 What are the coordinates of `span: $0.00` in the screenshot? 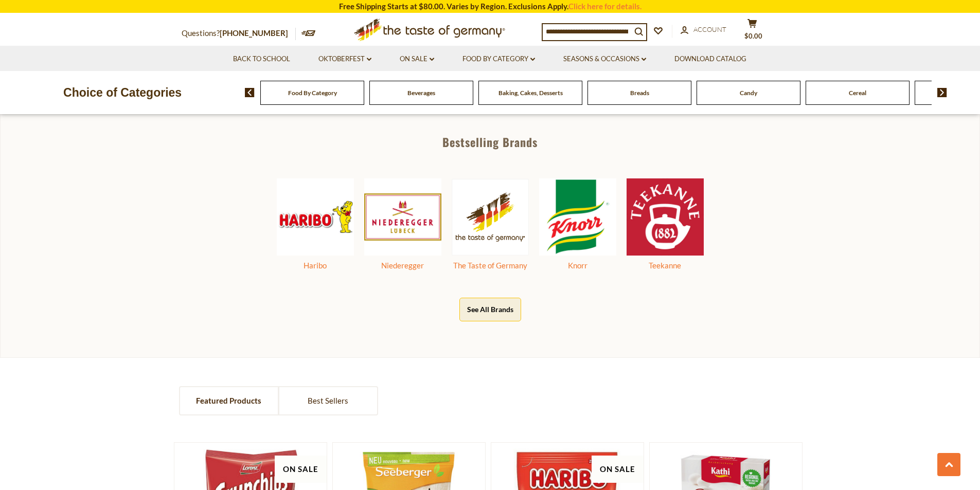 It's located at (753, 36).